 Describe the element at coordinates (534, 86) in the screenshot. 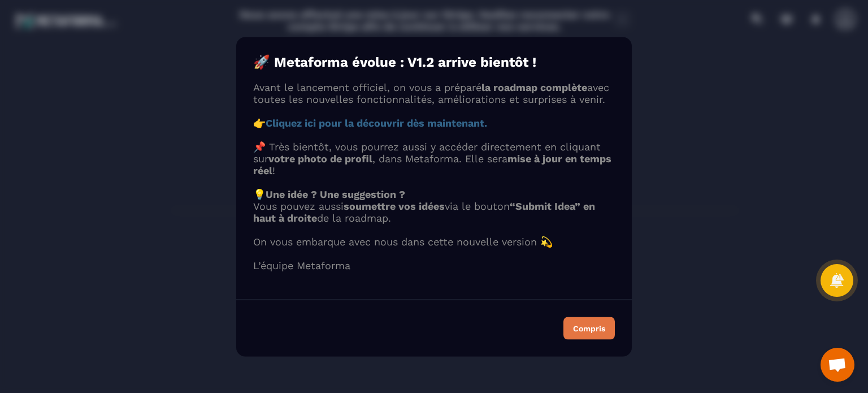

I see `strong: la roadmap complète` at that location.